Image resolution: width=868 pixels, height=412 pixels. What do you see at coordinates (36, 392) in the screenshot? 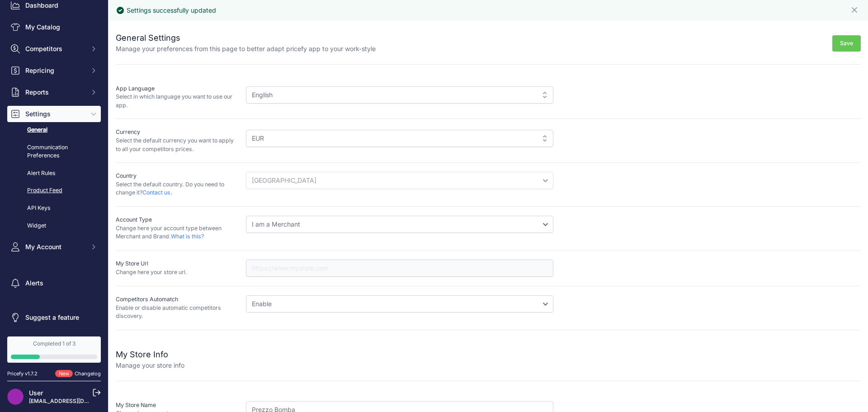
I see `a: User` at bounding box center [36, 392].